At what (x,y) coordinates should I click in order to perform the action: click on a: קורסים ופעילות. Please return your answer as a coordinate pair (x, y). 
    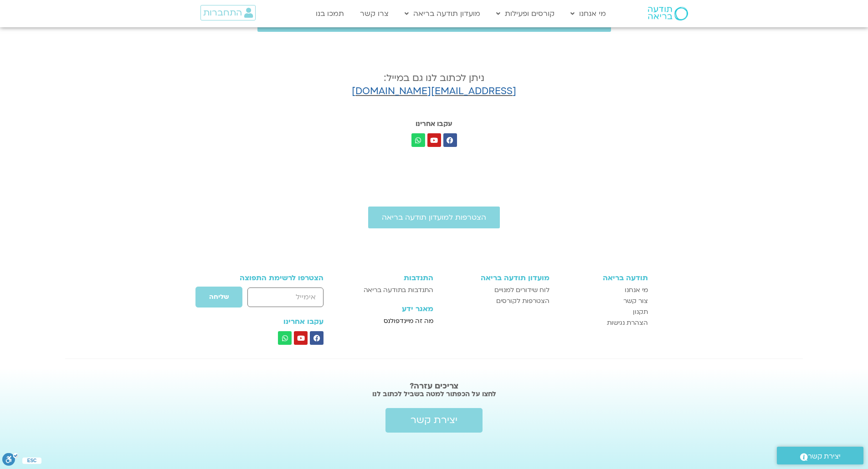
    Looking at the image, I should click on (525, 14).